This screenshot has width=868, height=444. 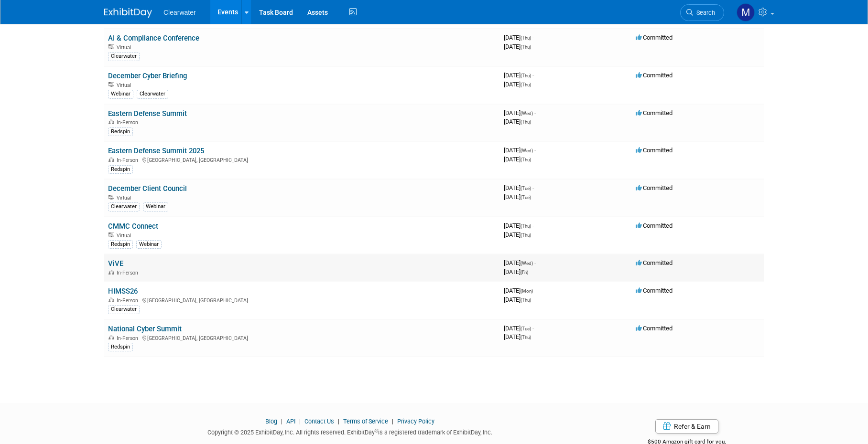 What do you see at coordinates (350, 431) in the screenshot?
I see `div: Copyright © 2025 ExhibitDay, Inc. All rights reserved. ExhibitDay is a registered trademark of Ex...` at bounding box center [350, 431].